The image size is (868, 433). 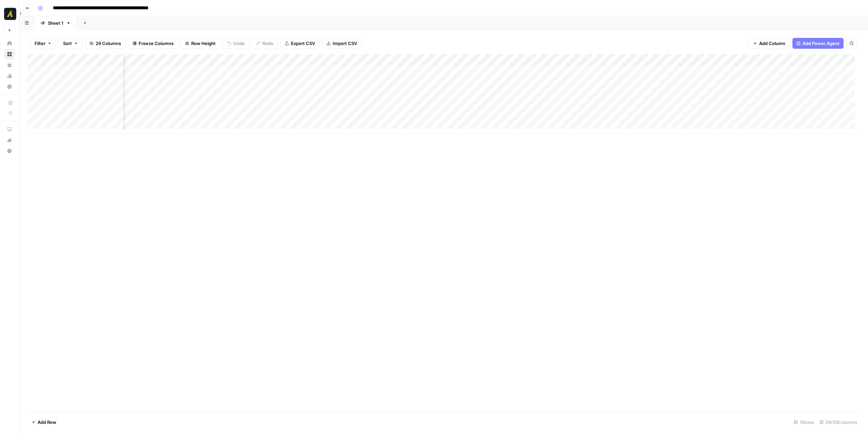 I want to click on button: Import CSV, so click(x=342, y=43).